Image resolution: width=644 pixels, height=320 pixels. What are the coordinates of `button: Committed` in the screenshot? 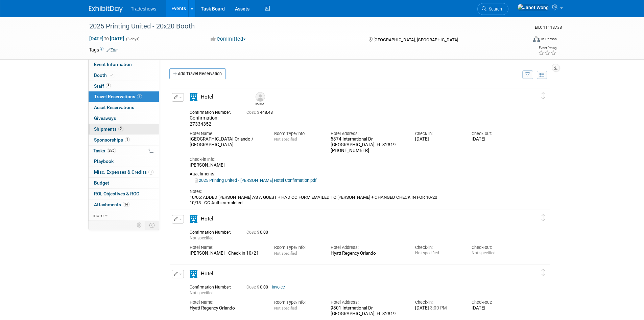 It's located at (228, 39).